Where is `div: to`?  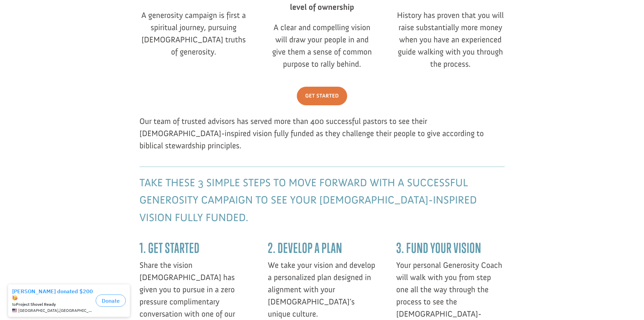
div: to is located at coordinates (53, 23).